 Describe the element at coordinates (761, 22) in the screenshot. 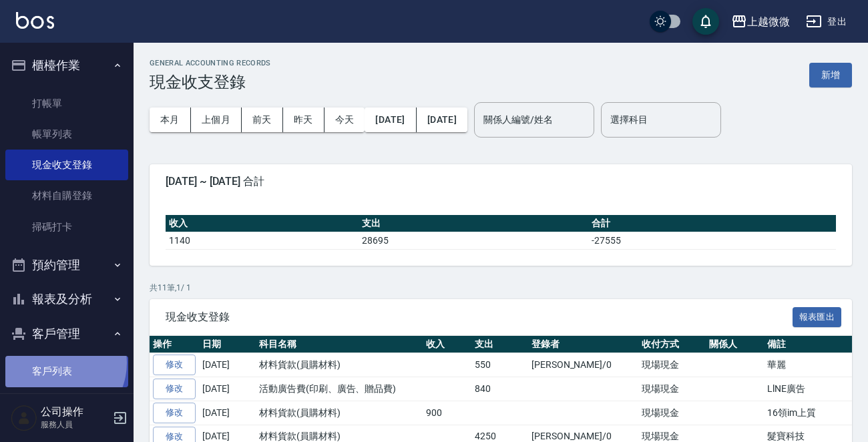

I see `button: 上越微微` at that location.